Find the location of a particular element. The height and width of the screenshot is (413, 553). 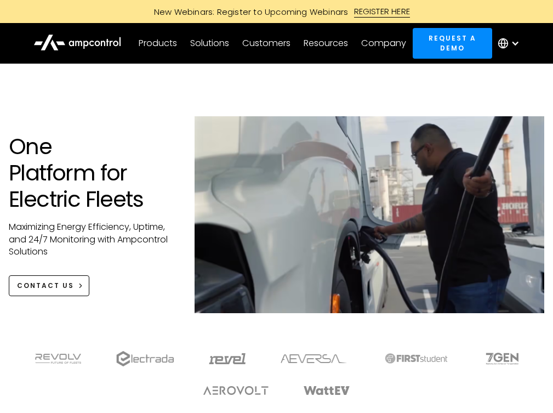

div: Solutions is located at coordinates (209, 43).